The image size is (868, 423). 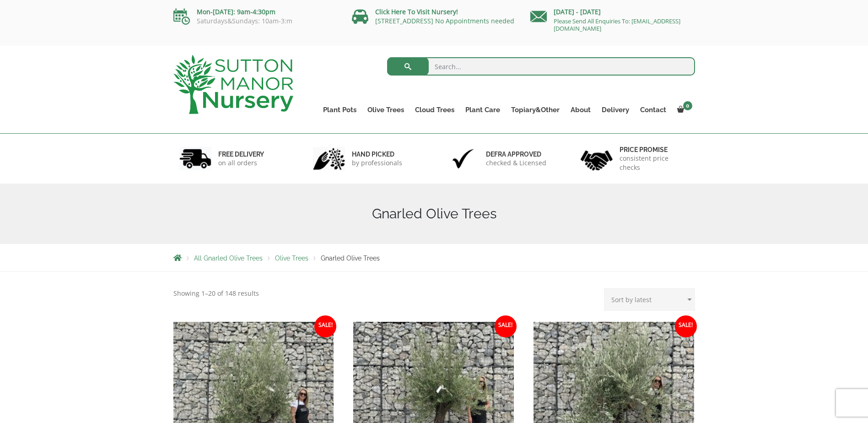 What do you see at coordinates (435, 258) in the screenshot?
I see `nav: Breadcrumbs` at bounding box center [435, 258].